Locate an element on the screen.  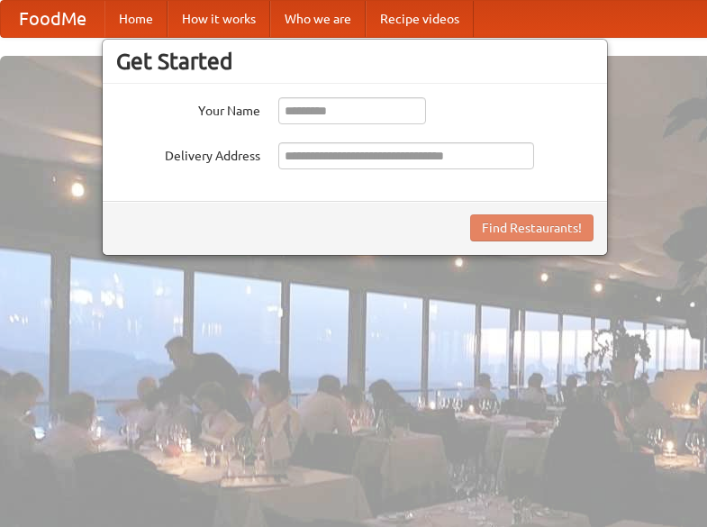
label: Delivery Address is located at coordinates (188, 153).